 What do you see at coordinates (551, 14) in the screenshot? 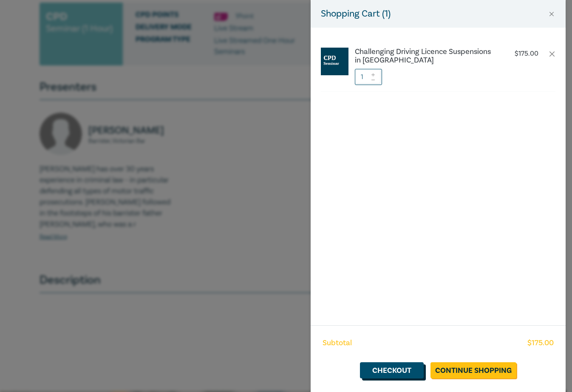
I see `button: Close` at bounding box center [551, 14].